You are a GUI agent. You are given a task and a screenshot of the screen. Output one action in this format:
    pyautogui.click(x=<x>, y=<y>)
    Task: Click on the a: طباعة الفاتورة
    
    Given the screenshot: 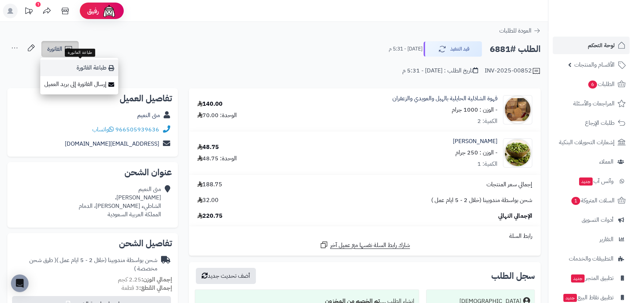 What is the action you would take?
    pyautogui.click(x=79, y=68)
    